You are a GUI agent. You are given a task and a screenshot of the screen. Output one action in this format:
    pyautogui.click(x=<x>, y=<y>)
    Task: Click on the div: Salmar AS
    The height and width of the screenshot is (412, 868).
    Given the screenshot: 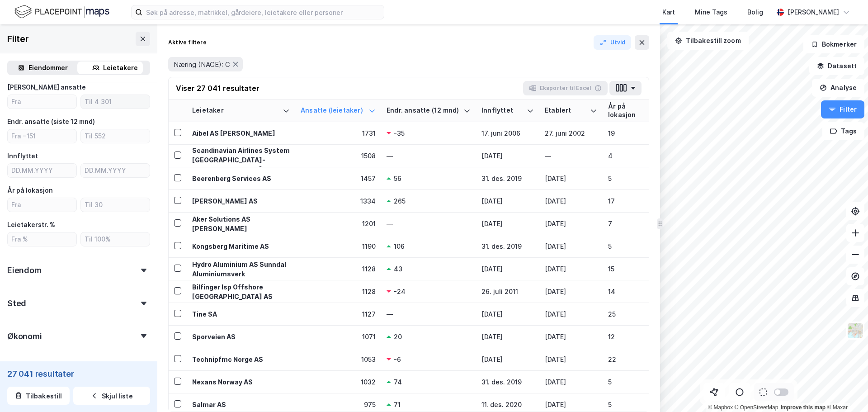 What is the action you would take?
    pyautogui.click(x=241, y=405)
    